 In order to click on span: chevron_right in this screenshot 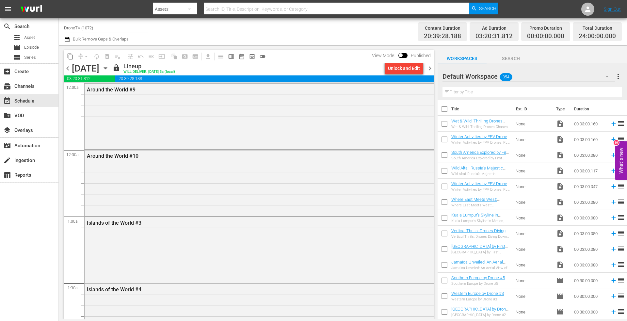, I will do `click(430, 68)`.